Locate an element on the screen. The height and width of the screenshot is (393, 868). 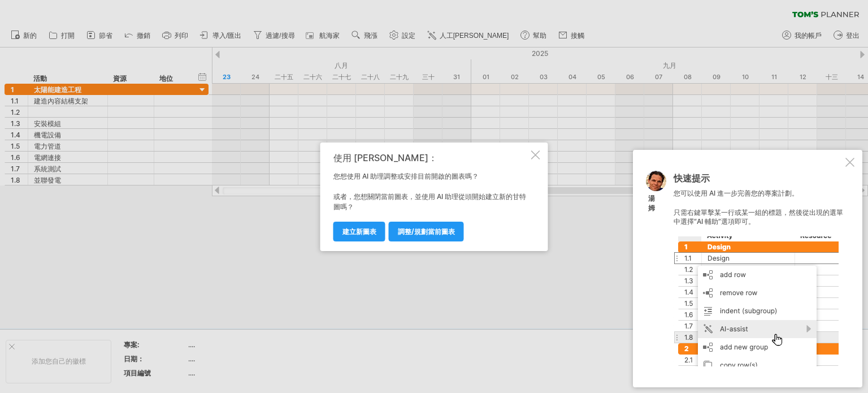
font: 您可以使用 AI 進一步完善您的專案計劃。 is located at coordinates (735, 193).